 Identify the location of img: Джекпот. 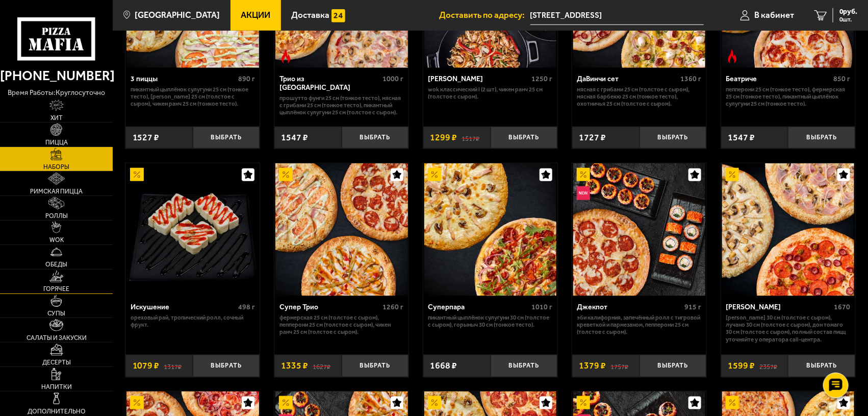
(640, 230).